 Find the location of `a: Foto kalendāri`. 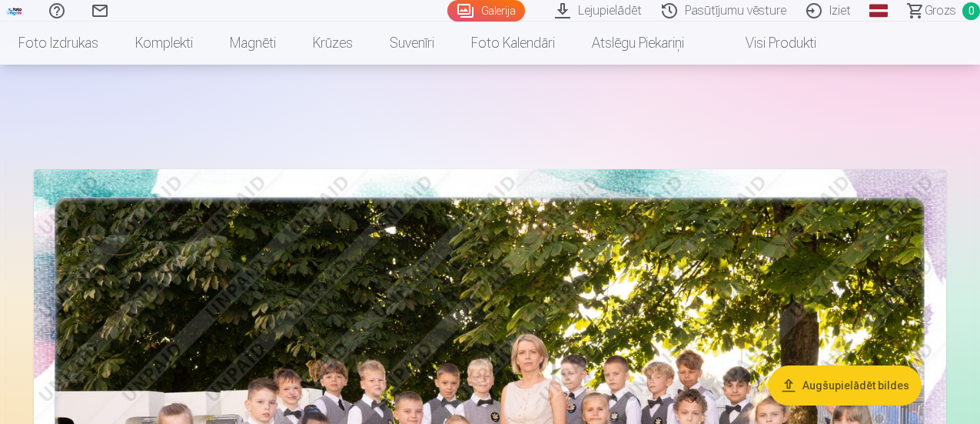

a: Foto kalendāri is located at coordinates (513, 43).